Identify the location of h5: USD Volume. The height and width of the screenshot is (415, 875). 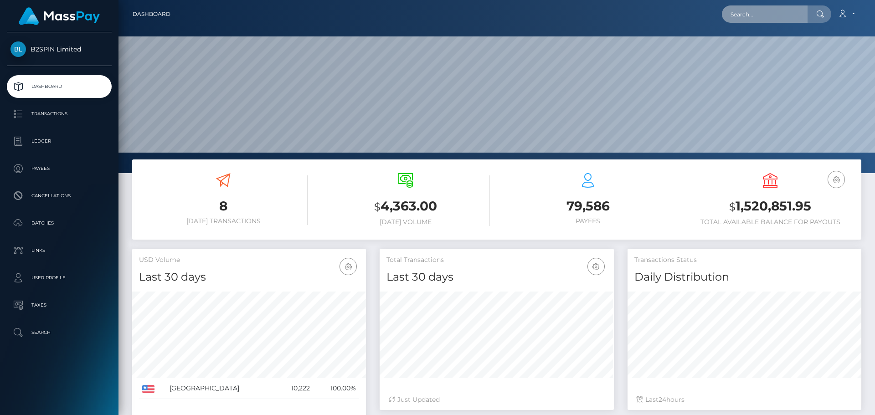
(249, 260).